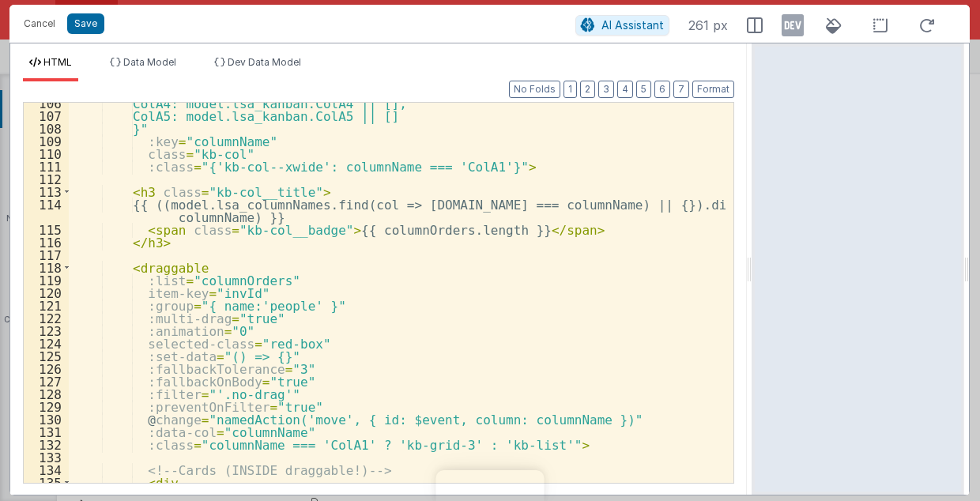 This screenshot has height=501, width=980. Describe the element at coordinates (46, 116) in the screenshot. I see `div: 107` at that location.